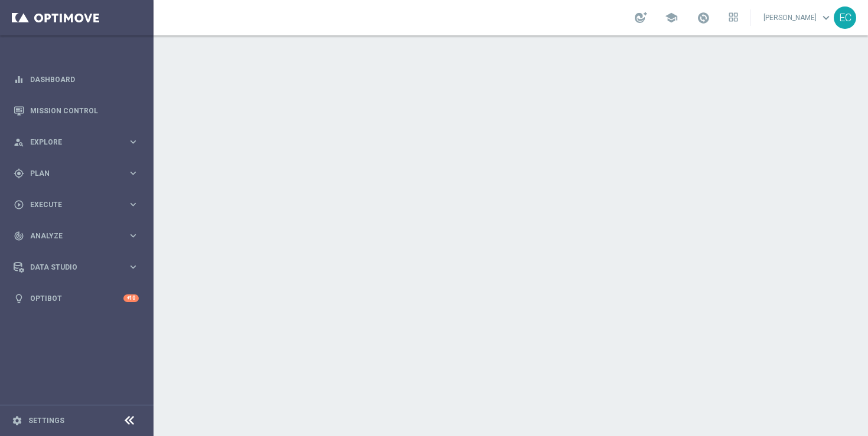 Image resolution: width=868 pixels, height=436 pixels. I want to click on button: equalizer Dashboard, so click(76, 80).